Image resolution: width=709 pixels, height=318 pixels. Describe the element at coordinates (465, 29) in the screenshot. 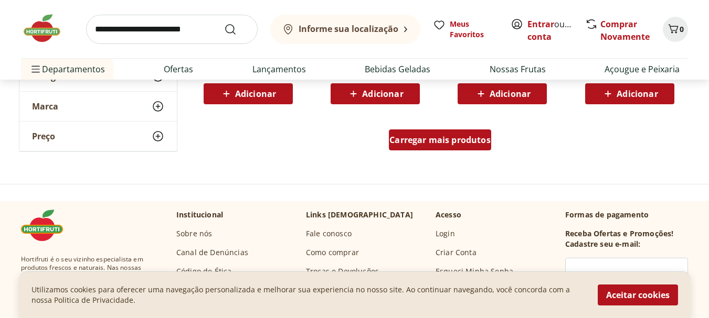

I see `a: Meus Favoritos` at that location.